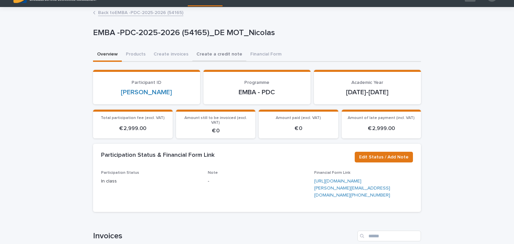 Image resolution: width=514 pixels, height=244 pixels. What do you see at coordinates (136, 55) in the screenshot?
I see `button: Products` at bounding box center [136, 55].